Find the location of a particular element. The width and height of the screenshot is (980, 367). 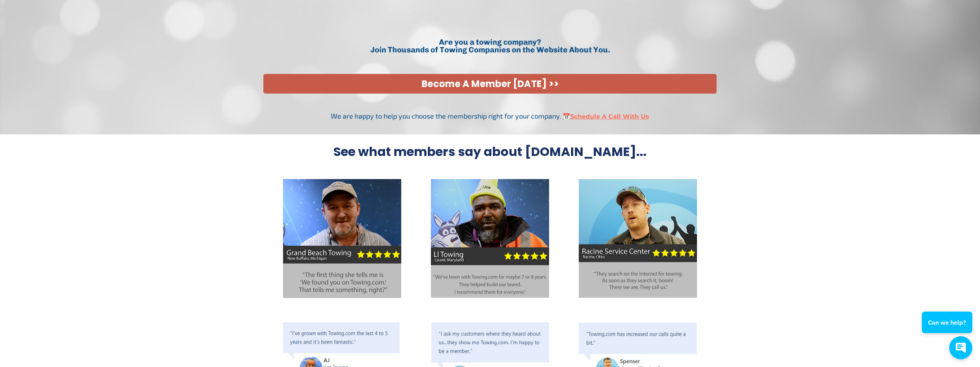

strong: Join Thousands of Towing Companies on the Website About You. is located at coordinates (490, 50).